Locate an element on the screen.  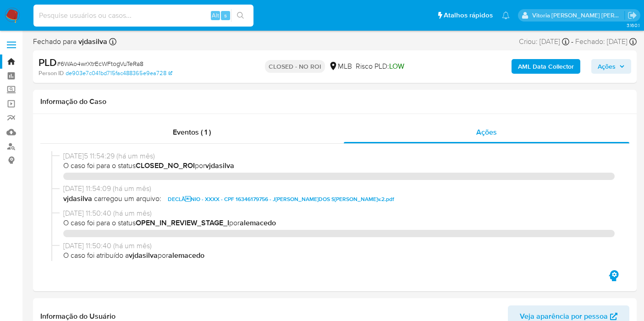
input: Pesquise usuários ou casos... is located at coordinates (143, 15).